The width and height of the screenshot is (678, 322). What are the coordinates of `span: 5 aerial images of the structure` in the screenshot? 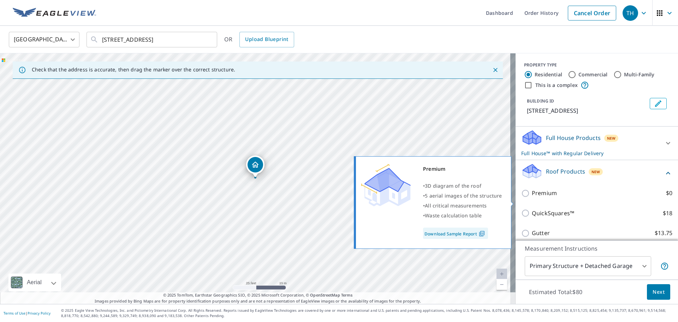 It's located at (464, 195).